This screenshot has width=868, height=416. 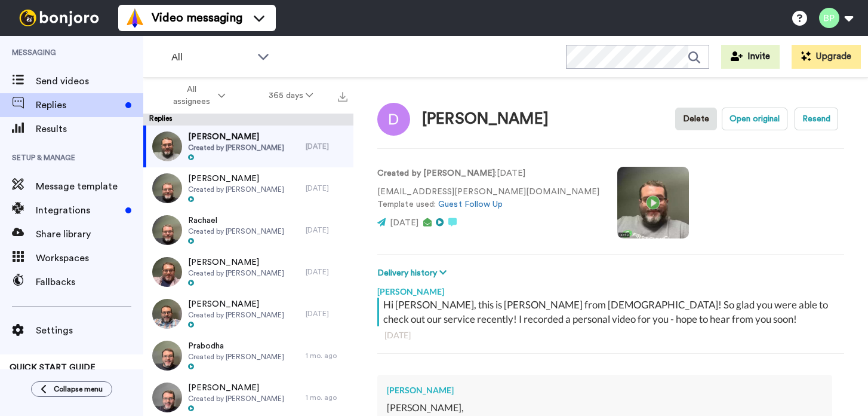 I want to click on span: All assignees, so click(x=191, y=95).